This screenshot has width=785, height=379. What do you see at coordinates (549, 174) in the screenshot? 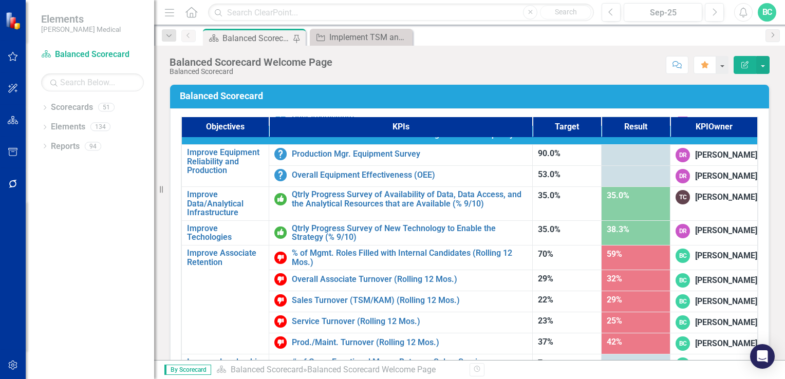
I see `span: 53.0%` at bounding box center [549, 174].